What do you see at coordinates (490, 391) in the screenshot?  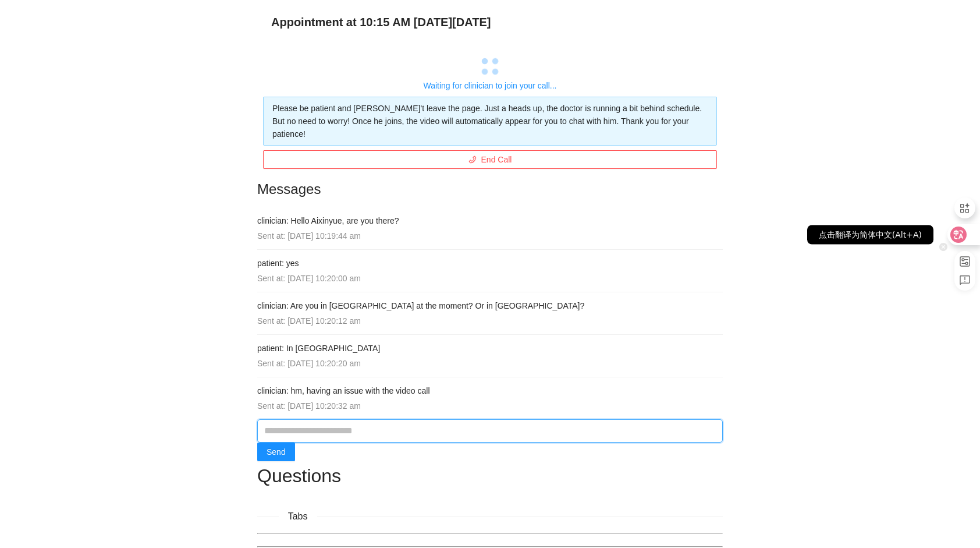 I see `h4: clinician: hm, having an issue with the video call` at bounding box center [490, 391].